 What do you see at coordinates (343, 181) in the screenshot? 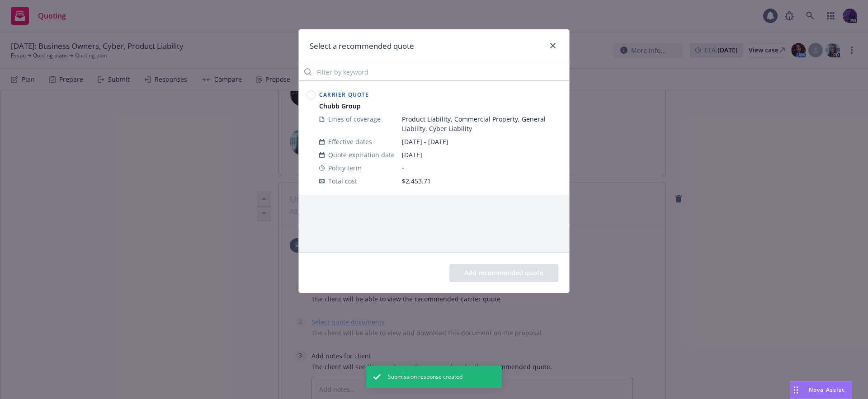
I see `span: Total cost` at bounding box center [343, 181].